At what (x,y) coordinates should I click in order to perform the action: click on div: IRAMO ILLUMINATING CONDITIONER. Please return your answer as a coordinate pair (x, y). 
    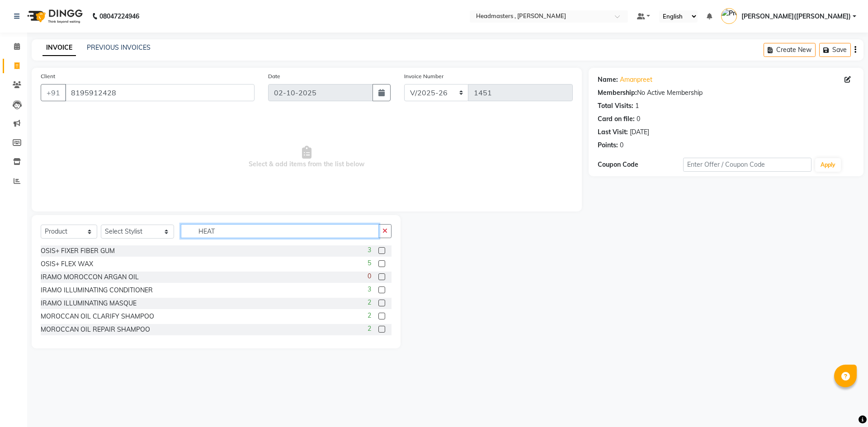
    Looking at the image, I should click on (97, 290).